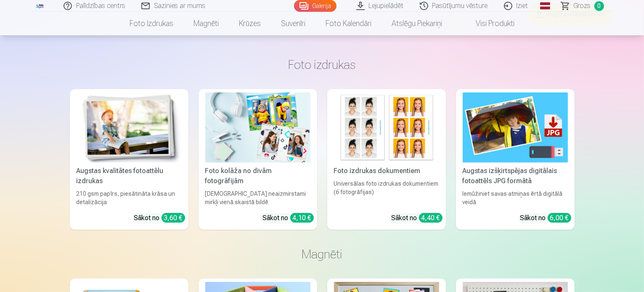 This screenshot has width=644, height=292. I want to click on h3: Foto izdrukas, so click(322, 64).